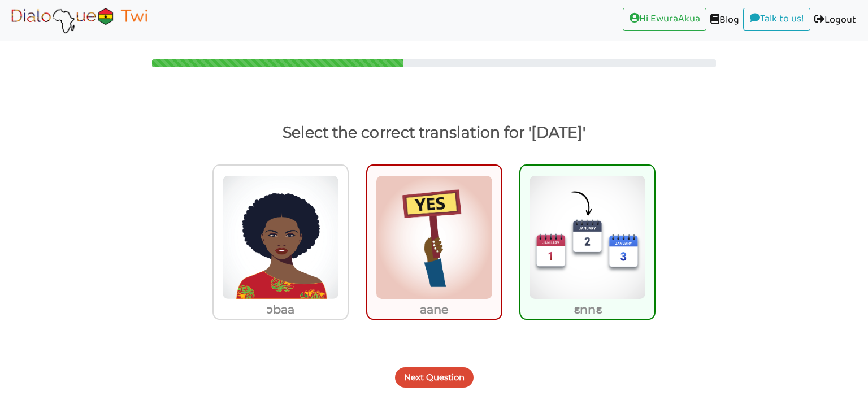  I want to click on img: Select Course Page, so click(79, 21).